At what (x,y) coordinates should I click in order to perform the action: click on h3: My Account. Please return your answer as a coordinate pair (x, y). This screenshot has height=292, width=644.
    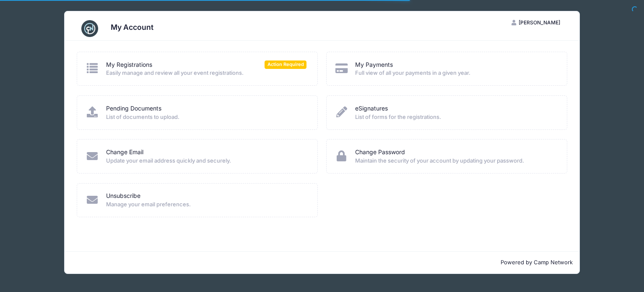
    Looking at the image, I should click on (132, 27).